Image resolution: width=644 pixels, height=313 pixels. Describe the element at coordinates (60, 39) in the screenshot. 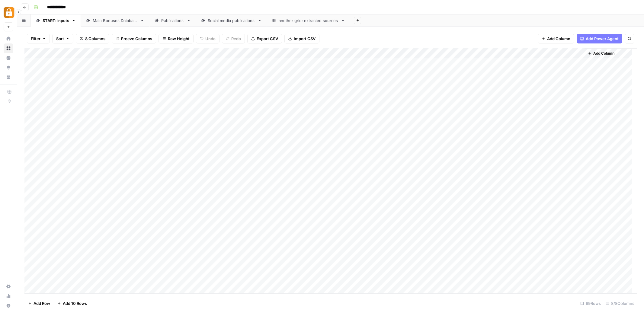

I see `span: Sort` at that location.